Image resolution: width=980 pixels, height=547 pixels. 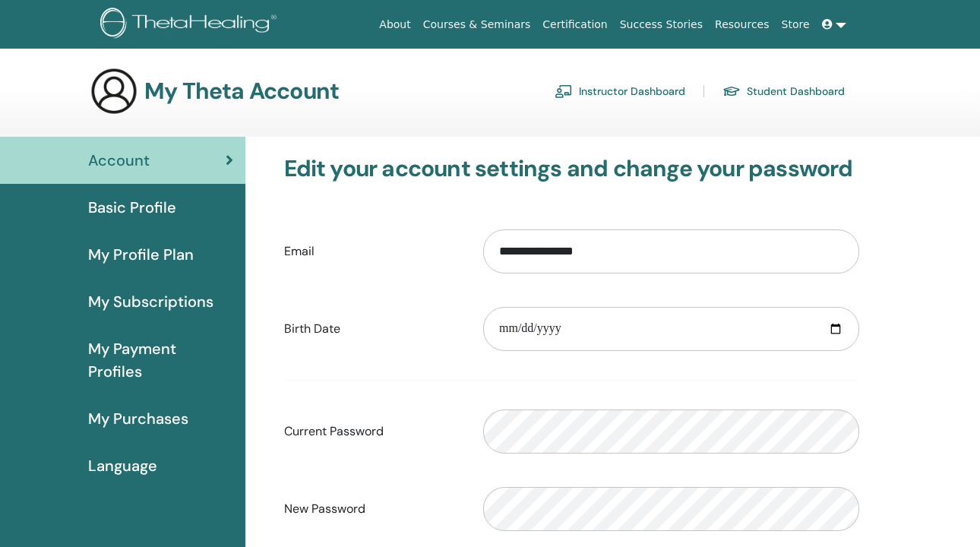 What do you see at coordinates (564, 91) in the screenshot?
I see `img: chalkboard-teacher.svg` at bounding box center [564, 91].